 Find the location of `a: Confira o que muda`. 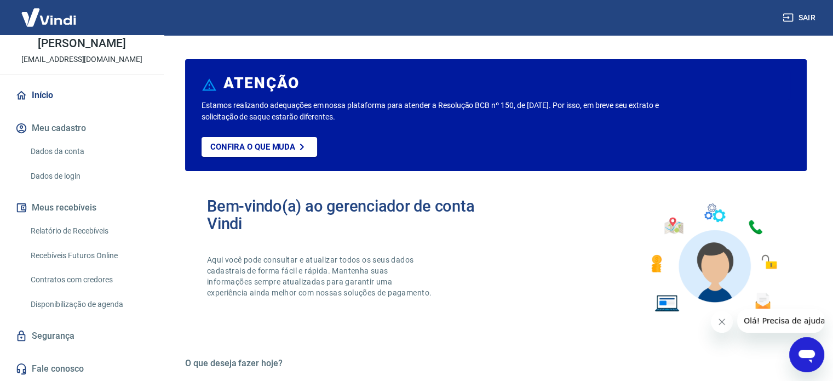

a: Confira o que muda is located at coordinates (259, 147).